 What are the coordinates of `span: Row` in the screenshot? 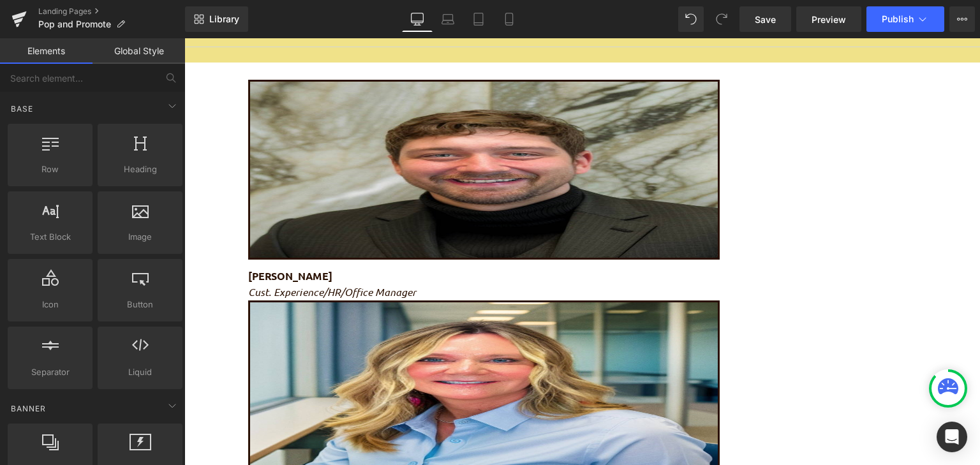 It's located at (50, 169).